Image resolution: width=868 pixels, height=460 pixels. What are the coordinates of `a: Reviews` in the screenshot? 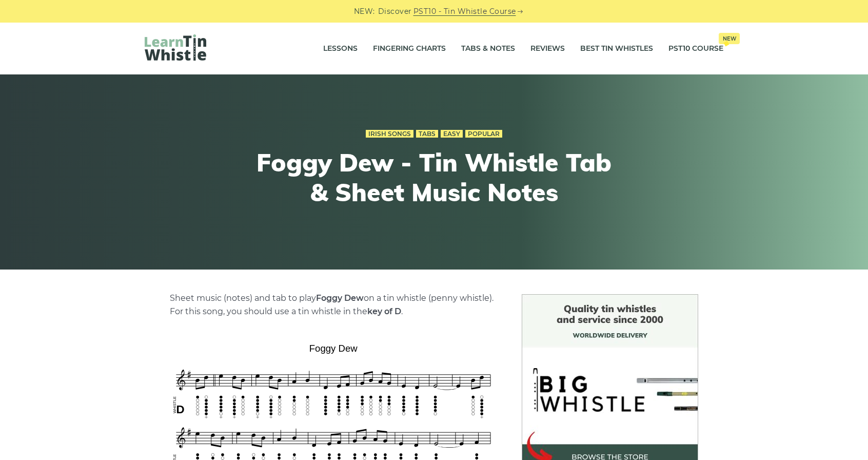 It's located at (547, 49).